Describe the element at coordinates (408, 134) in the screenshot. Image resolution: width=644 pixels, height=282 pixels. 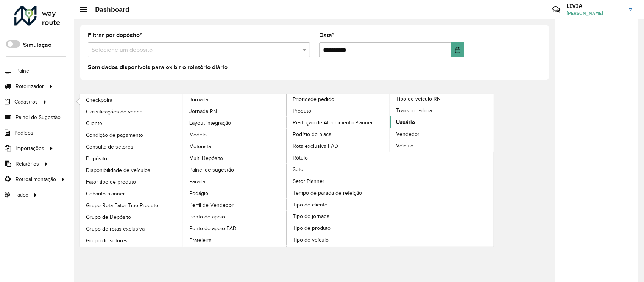
I see `span: Vendedor` at that location.